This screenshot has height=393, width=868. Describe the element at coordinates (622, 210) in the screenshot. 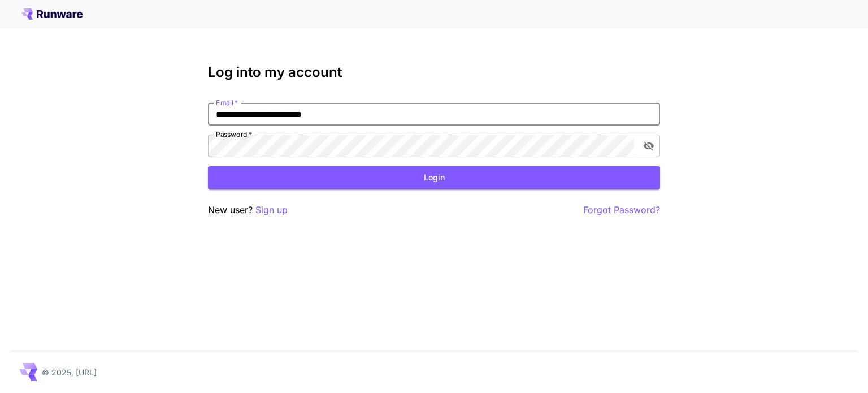

I see `p: Forgot Password?` at that location.